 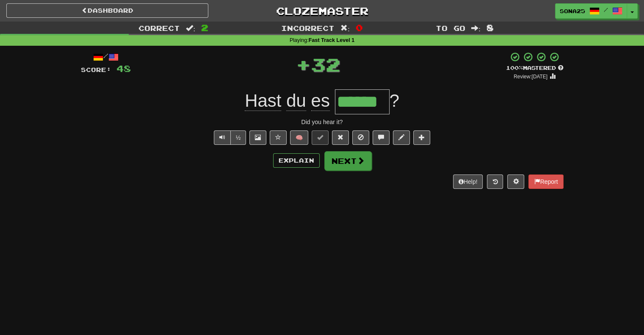 I want to click on span: 48, so click(x=124, y=68).